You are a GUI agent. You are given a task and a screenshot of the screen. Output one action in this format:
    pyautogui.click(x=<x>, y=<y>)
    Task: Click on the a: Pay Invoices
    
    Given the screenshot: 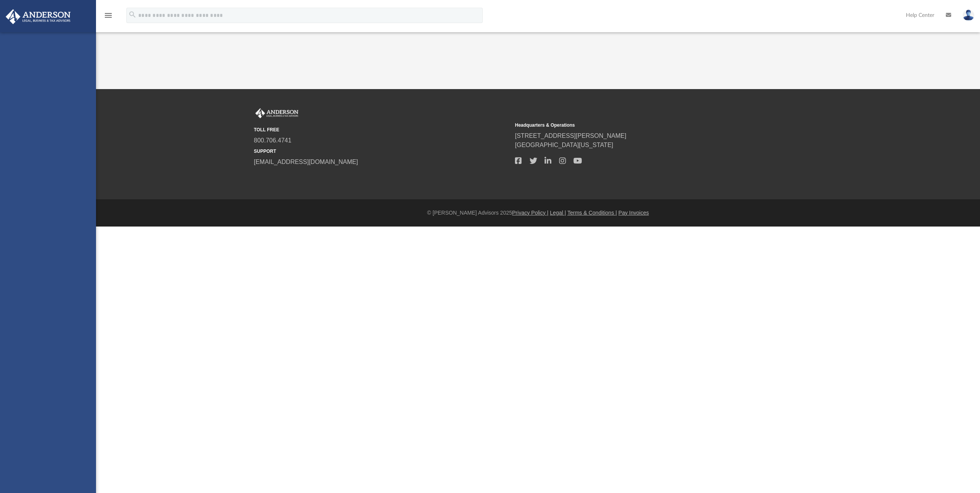 What is the action you would take?
    pyautogui.click(x=633, y=212)
    